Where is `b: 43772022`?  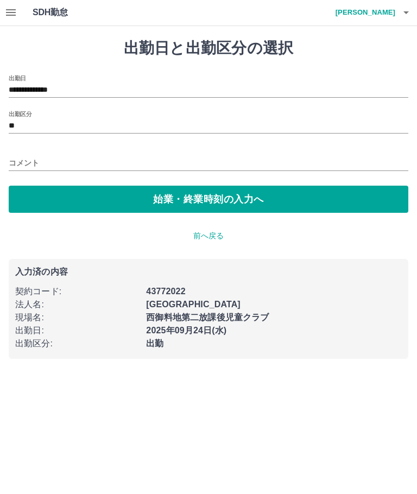 b: 43772022 is located at coordinates (166, 292).